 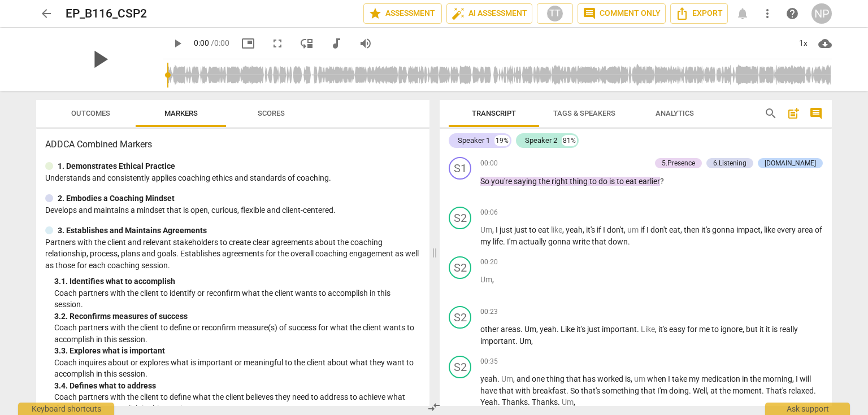 I want to click on span: medication, so click(x=722, y=379).